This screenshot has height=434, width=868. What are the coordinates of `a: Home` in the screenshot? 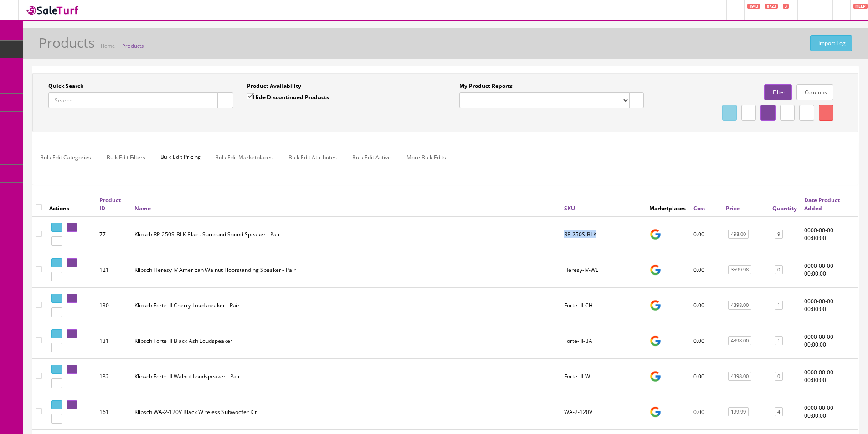 It's located at (107, 46).